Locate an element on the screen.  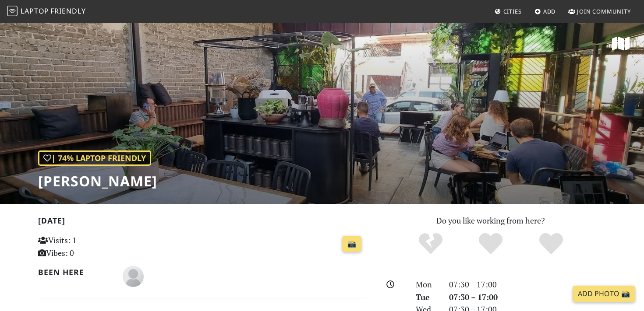
span: Join Community is located at coordinates (604, 12).